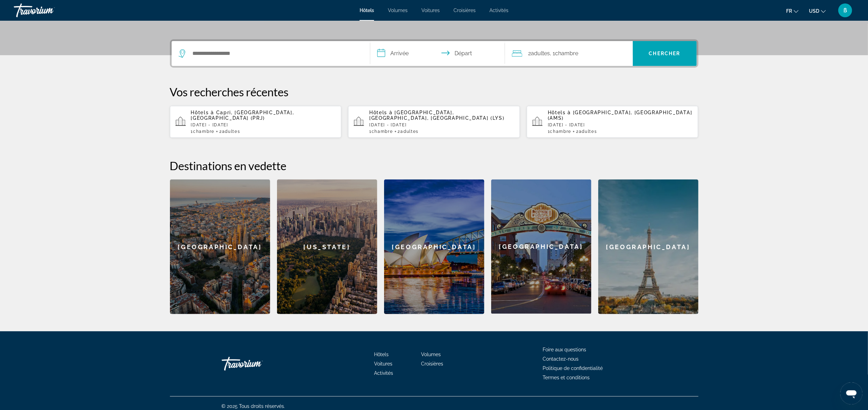 This screenshot has height=410, width=868. What do you see at coordinates (276, 53) in the screenshot?
I see `input: Rechercher une destination hôtelière` at bounding box center [276, 53].